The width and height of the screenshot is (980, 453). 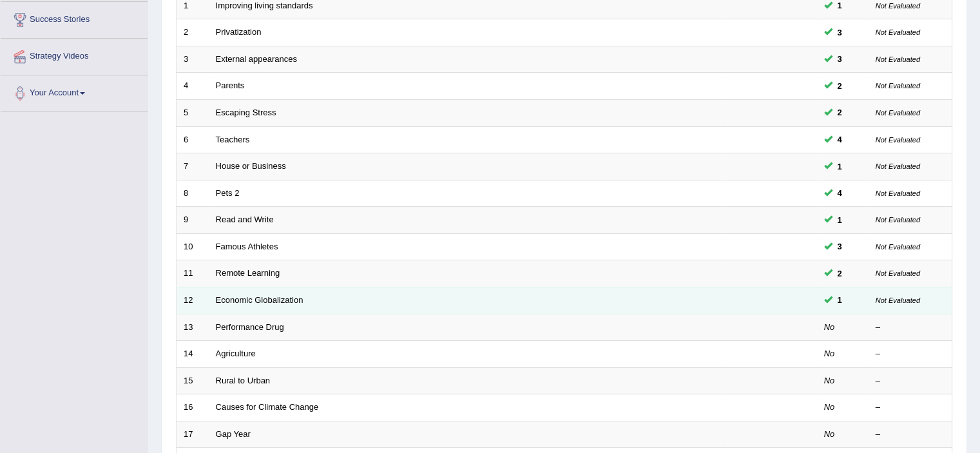 What do you see at coordinates (233, 139) in the screenshot?
I see `a: Teachers` at bounding box center [233, 139].